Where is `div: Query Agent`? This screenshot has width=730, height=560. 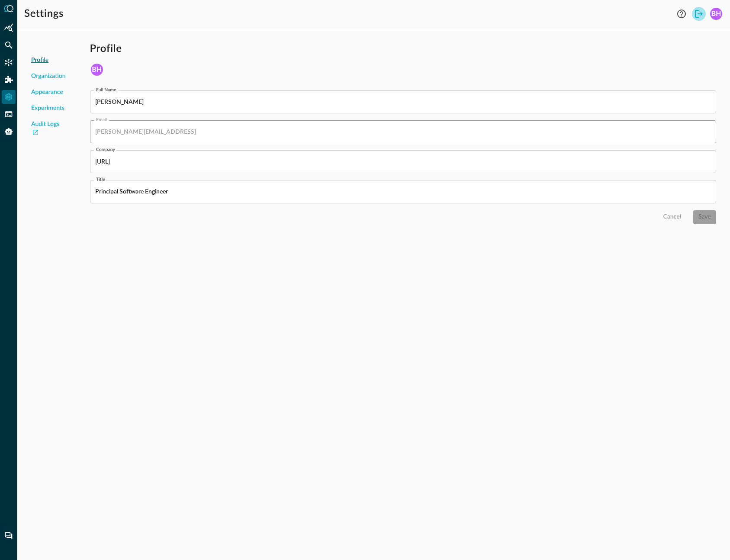 div: Query Agent is located at coordinates (8, 132).